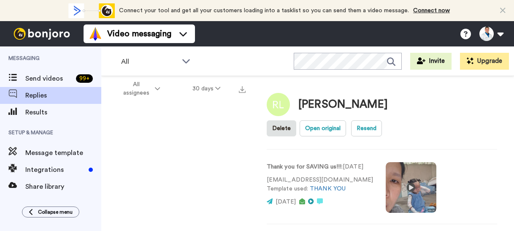  I want to click on a: Invite, so click(431, 61).